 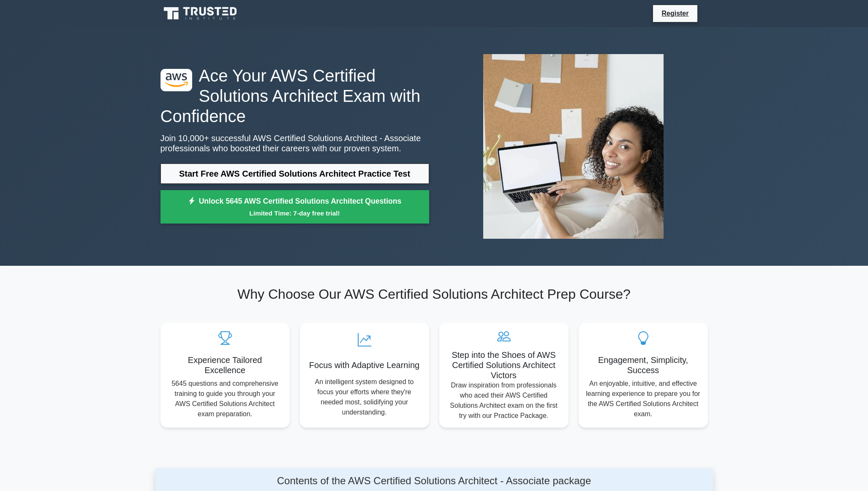 What do you see at coordinates (644, 365) in the screenshot?
I see `h5: Engagement, Simplicity, Success` at bounding box center [644, 365].